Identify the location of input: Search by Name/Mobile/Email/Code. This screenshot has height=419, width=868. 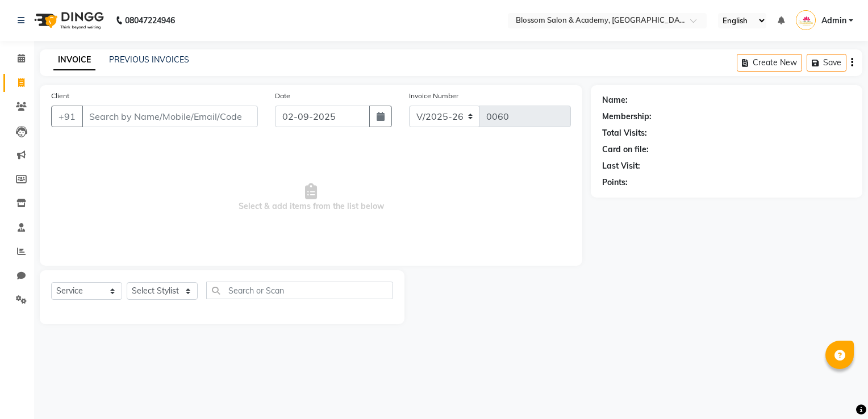
(170, 116).